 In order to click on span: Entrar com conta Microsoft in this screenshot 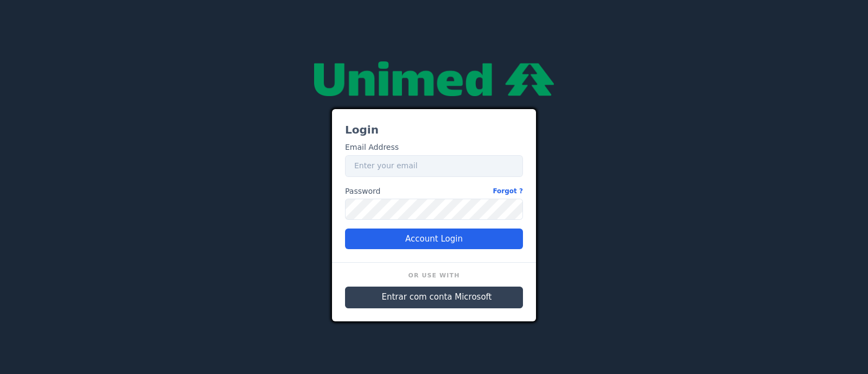, I will do `click(437, 297)`.